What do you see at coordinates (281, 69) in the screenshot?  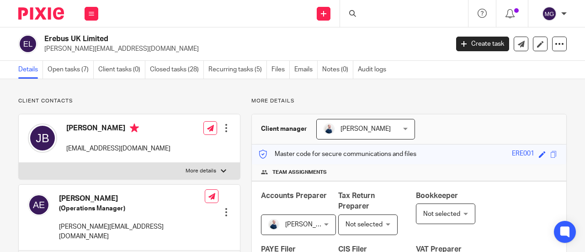 I see `a: Files` at bounding box center [281, 69].